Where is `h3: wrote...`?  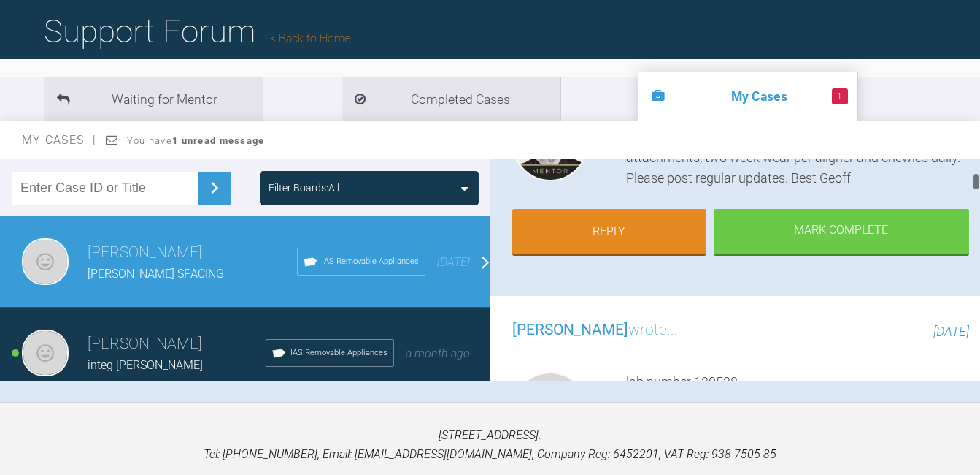 h3: wrote... is located at coordinates (594, 330).